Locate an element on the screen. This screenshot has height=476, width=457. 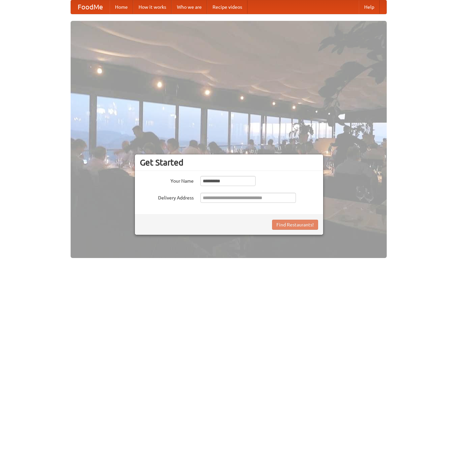
label: Delivery Address is located at coordinates (167, 197).